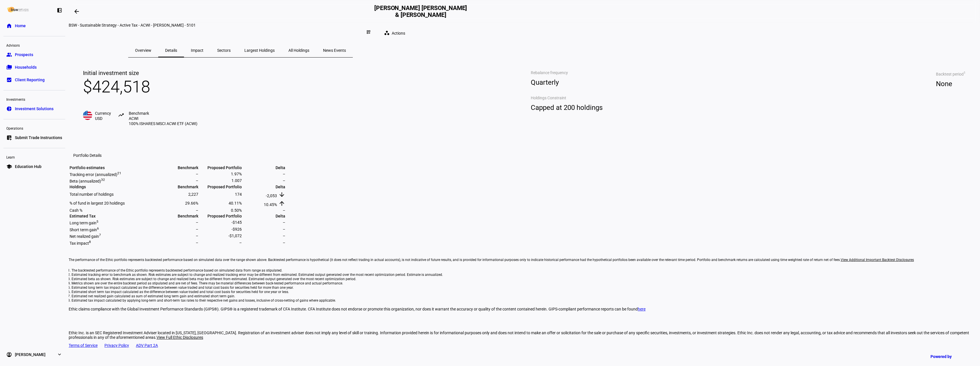 This screenshot has width=980, height=366. What do you see at coordinates (9, 355) in the screenshot?
I see `eth-mat-symbol: account_circle` at bounding box center [9, 355].